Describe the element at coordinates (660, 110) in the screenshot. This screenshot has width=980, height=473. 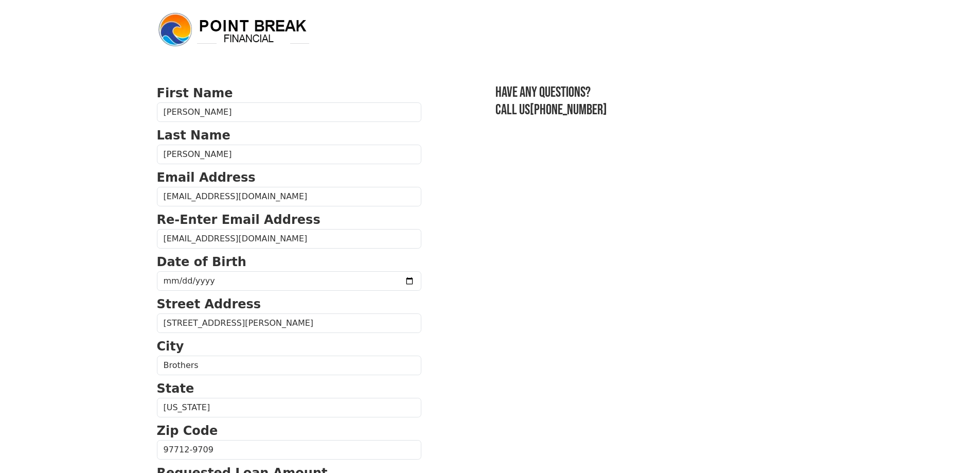
I see `h3: Call us` at that location.